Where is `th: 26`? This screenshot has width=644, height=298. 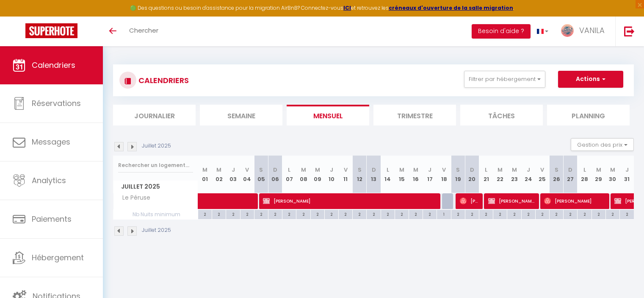 th: 26 is located at coordinates (556, 174).